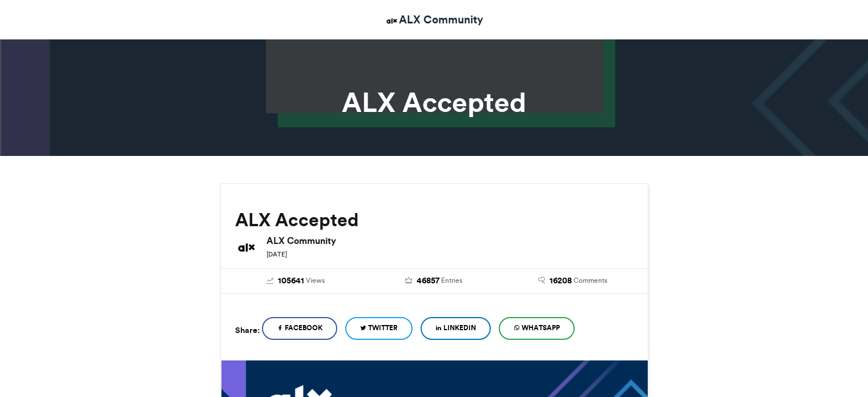 The image size is (868, 397). What do you see at coordinates (428, 281) in the screenshot?
I see `span: 46857` at bounding box center [428, 281].